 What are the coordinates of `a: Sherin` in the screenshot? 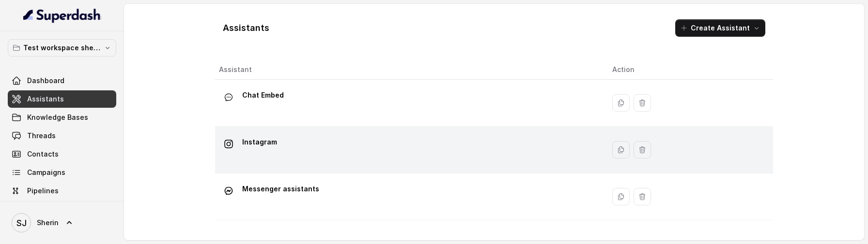 It's located at (62, 222).